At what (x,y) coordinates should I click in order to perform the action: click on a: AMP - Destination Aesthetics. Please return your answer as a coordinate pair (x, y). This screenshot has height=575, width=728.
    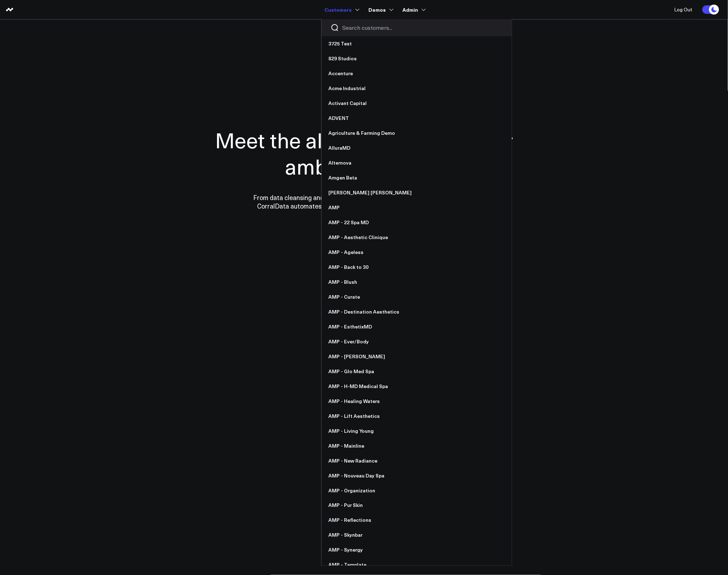
    Looking at the image, I should click on (417, 312).